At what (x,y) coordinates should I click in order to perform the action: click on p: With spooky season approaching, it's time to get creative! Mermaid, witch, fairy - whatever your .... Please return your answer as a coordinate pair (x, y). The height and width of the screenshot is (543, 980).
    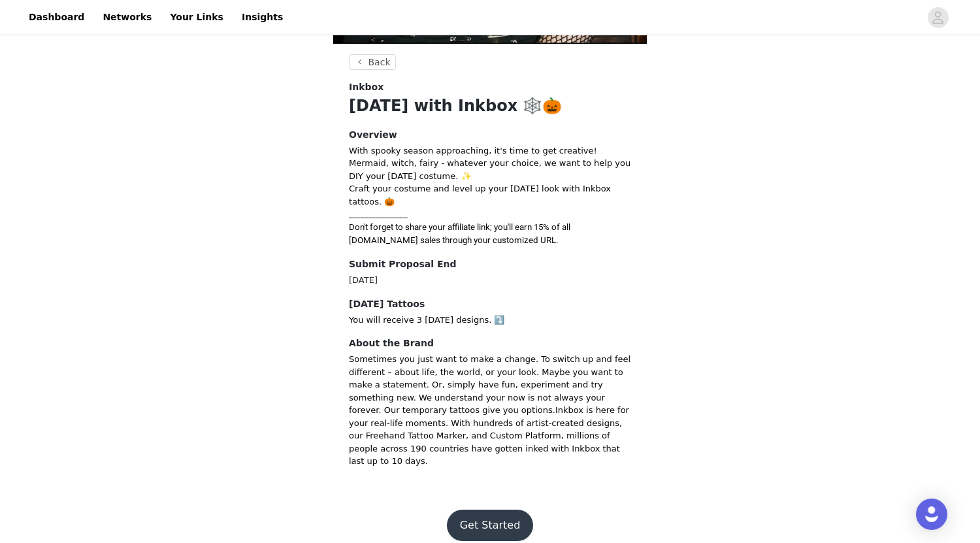
    Looking at the image, I should click on (490, 163).